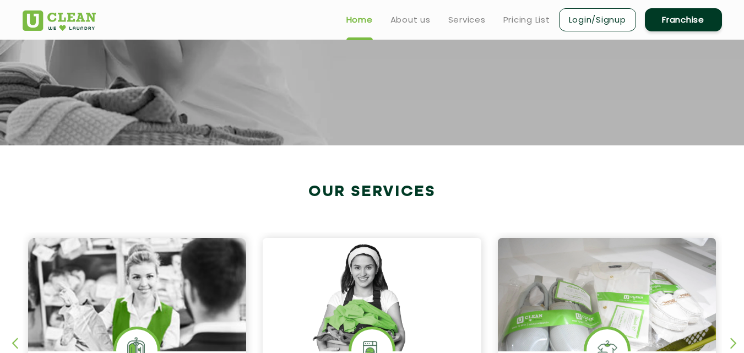  What do you see at coordinates (597, 20) in the screenshot?
I see `a: Login/Signup` at bounding box center [597, 20].